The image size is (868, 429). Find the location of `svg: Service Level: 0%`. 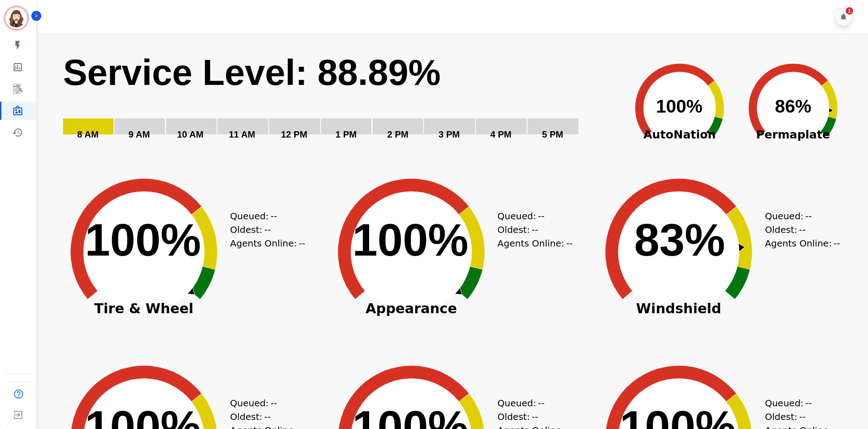

svg: Service Level: 0% is located at coordinates (341, 101).